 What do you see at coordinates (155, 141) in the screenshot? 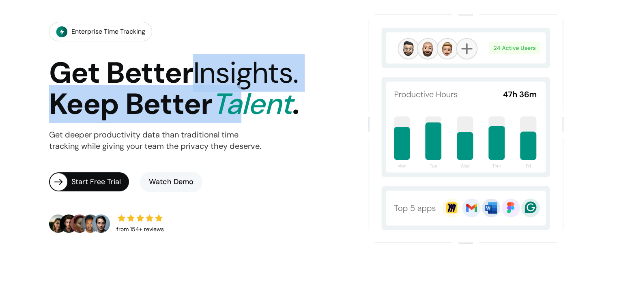
I see `p: Get deeper productivity data than traditional time tracking while giving your team the privacy th...` at bounding box center [155, 141].